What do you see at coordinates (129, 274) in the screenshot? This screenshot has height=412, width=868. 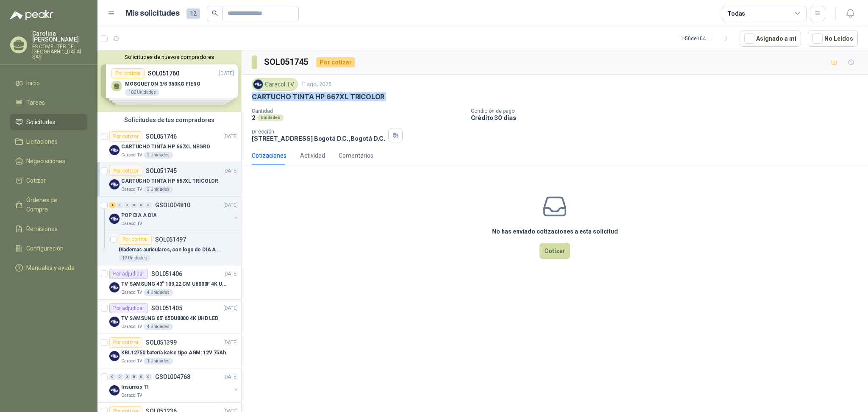 I see `div: Por adjudicar` at bounding box center [129, 274].